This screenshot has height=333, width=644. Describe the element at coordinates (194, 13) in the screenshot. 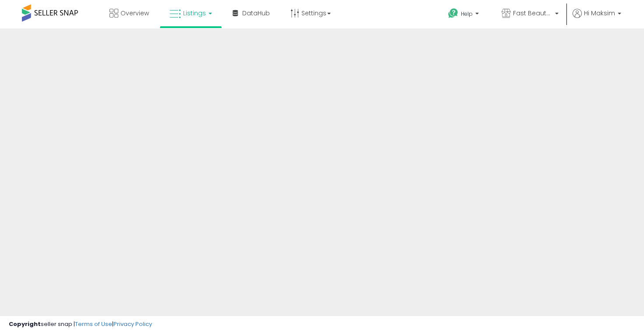

I see `span: Listings` at that location.